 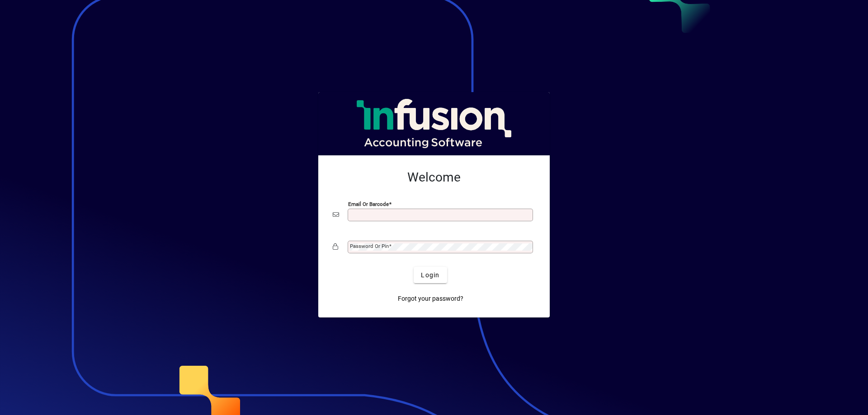 I want to click on h2: Welcome, so click(x=434, y=177).